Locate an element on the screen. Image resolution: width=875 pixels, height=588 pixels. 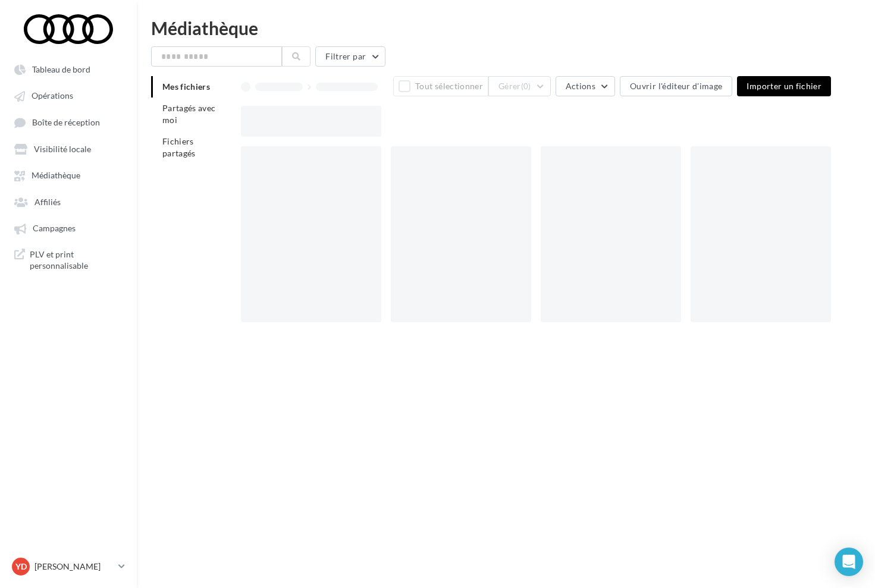
span: PLV et print personnalisable is located at coordinates (76, 260).